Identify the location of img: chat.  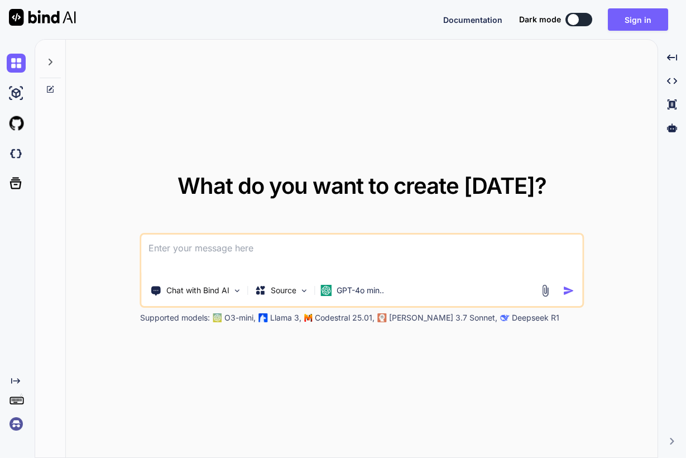
(16, 63).